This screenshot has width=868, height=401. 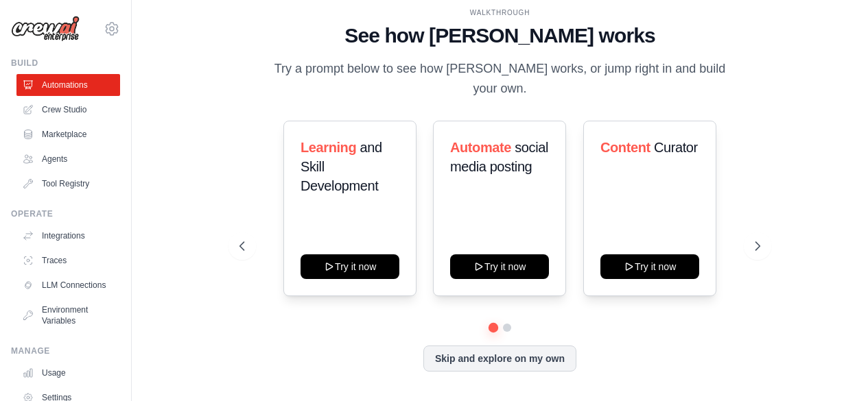 What do you see at coordinates (45, 29) in the screenshot?
I see `img: Logo` at bounding box center [45, 29].